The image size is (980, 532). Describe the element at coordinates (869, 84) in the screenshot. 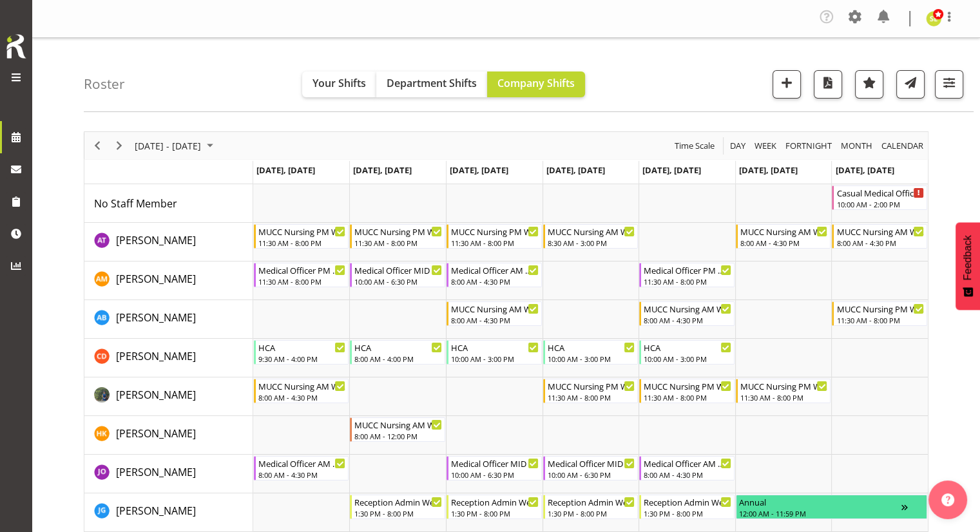

I see `button: Highlight an important date within the roster.` at that location.